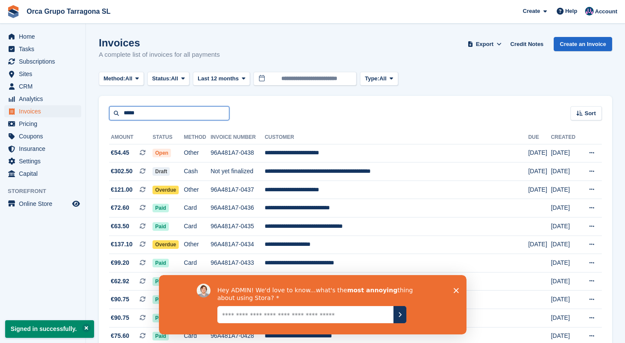  I want to click on td: 96A481A7-0435, so click(238, 226).